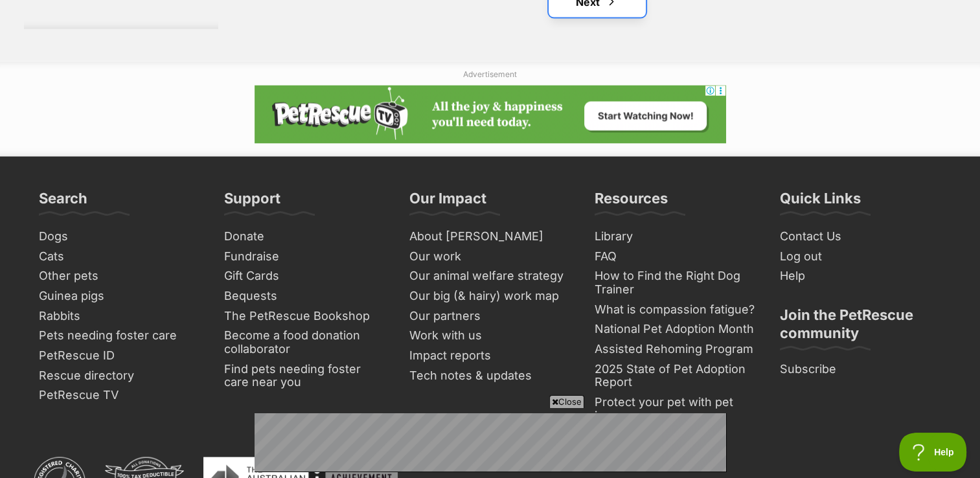 The height and width of the screenshot is (478, 980). Describe the element at coordinates (490, 256) in the screenshot. I see `a: Our work` at that location.